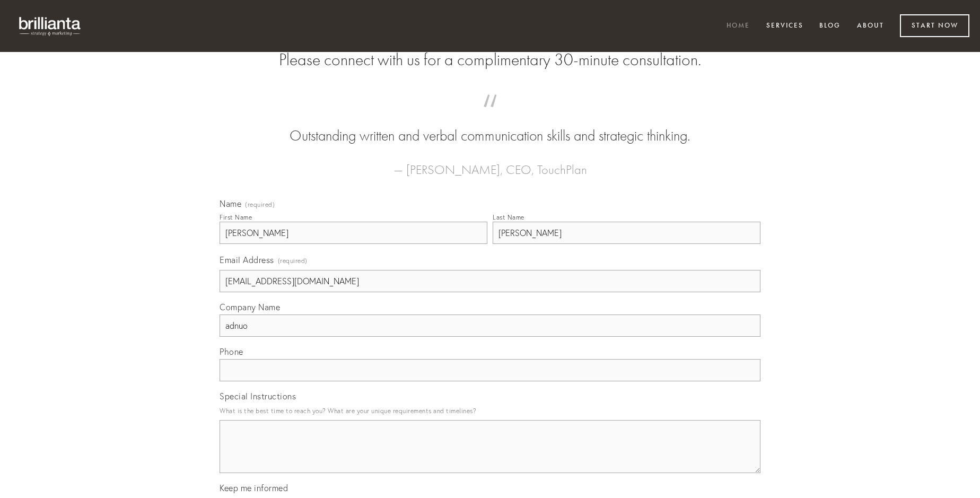 The height and width of the screenshot is (498, 980). I want to click on div: First Name, so click(236, 216).